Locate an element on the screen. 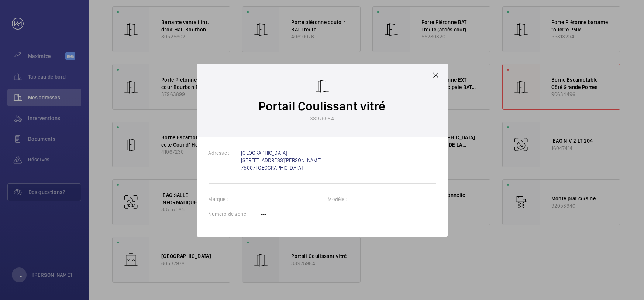 This screenshot has width=644, height=300. label: Numero de serie : is located at coordinates (234, 214).